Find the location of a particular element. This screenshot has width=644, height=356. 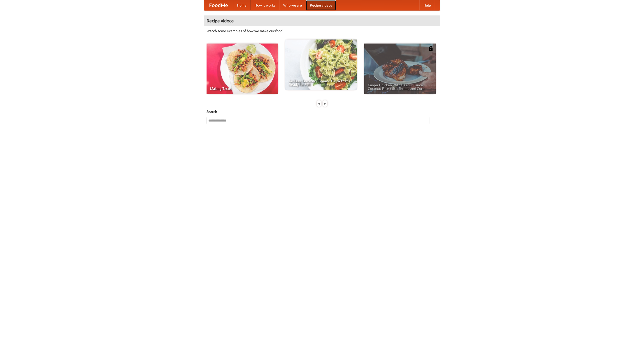

a: Home is located at coordinates (242, 5).